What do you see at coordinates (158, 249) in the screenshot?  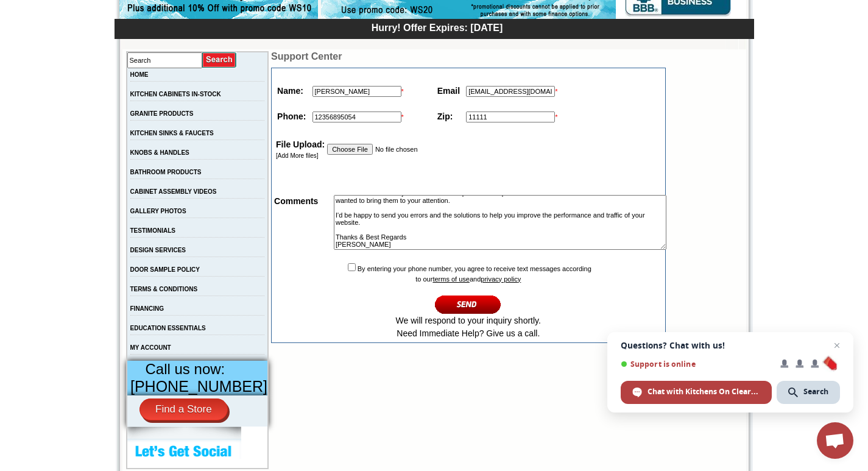 I see `a: DESIGN SERVICES` at bounding box center [158, 249].